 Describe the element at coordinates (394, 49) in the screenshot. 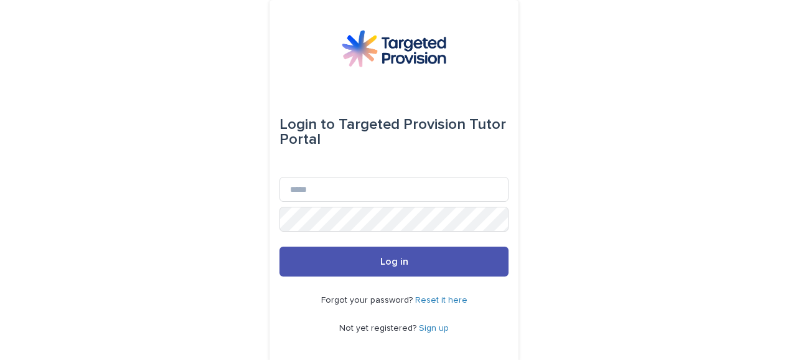

I see `img: M5nRWzHhSzIhMunXDL62` at that location.